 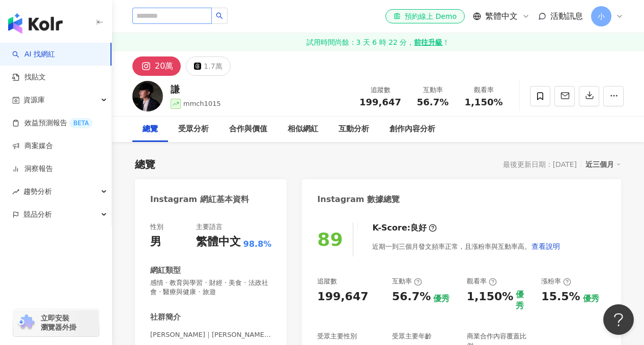 I want to click on span: 立即安裝 瀏覽器外掛, so click(x=58, y=323).